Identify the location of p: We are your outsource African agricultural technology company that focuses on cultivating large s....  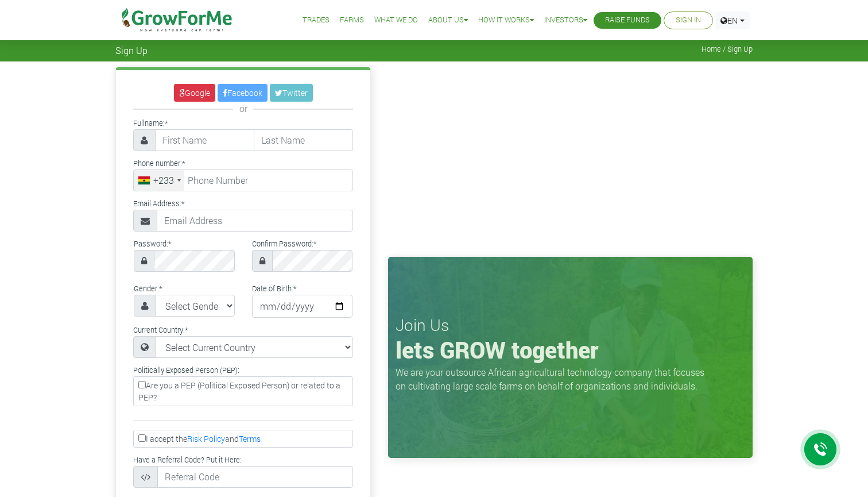
(554, 379).